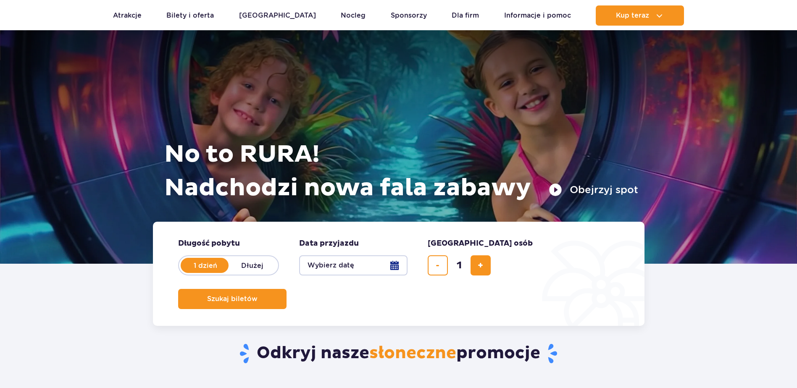 The width and height of the screenshot is (797, 388). I want to click on a: Nocleg, so click(353, 16).